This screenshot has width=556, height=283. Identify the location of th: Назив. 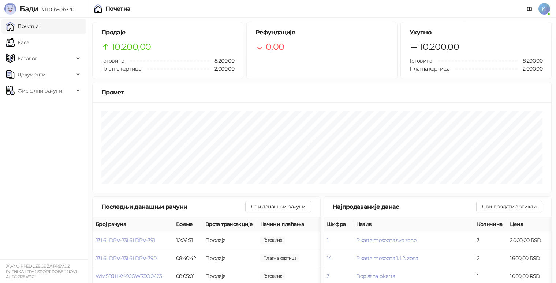
(413, 224).